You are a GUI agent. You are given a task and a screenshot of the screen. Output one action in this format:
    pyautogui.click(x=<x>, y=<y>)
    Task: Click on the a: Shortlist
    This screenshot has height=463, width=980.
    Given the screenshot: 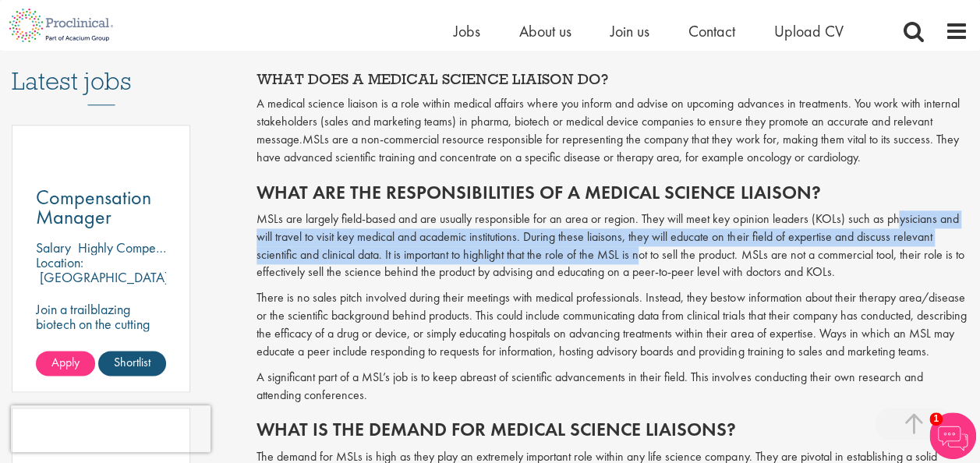 What is the action you would take?
    pyautogui.click(x=132, y=363)
    